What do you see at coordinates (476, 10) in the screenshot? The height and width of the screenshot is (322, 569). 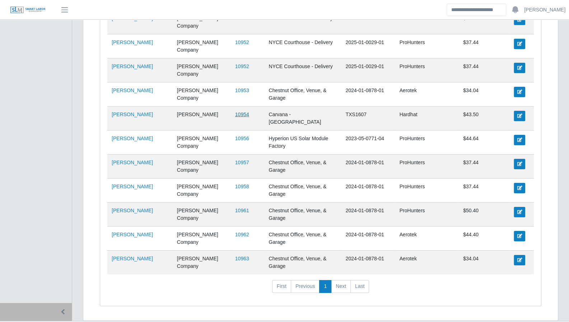 I see `input: Search` at bounding box center [476, 10].